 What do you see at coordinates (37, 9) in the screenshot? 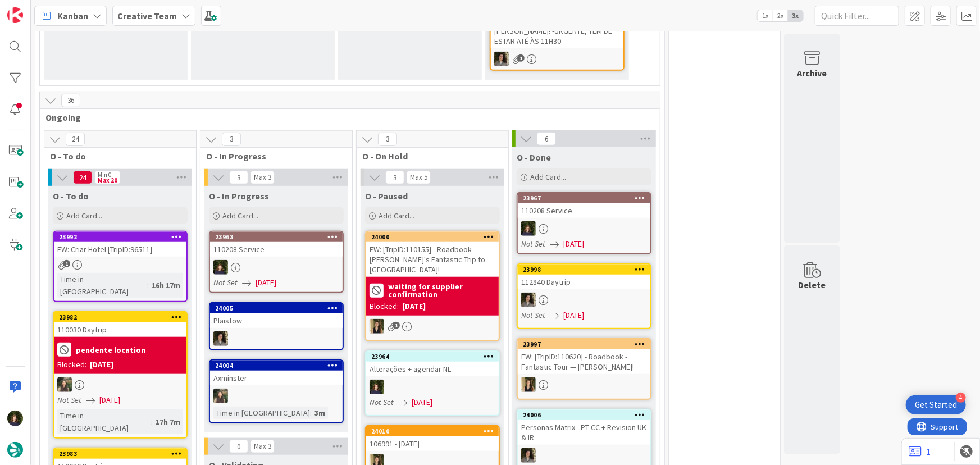
I see `span: Support` at bounding box center [37, 9].